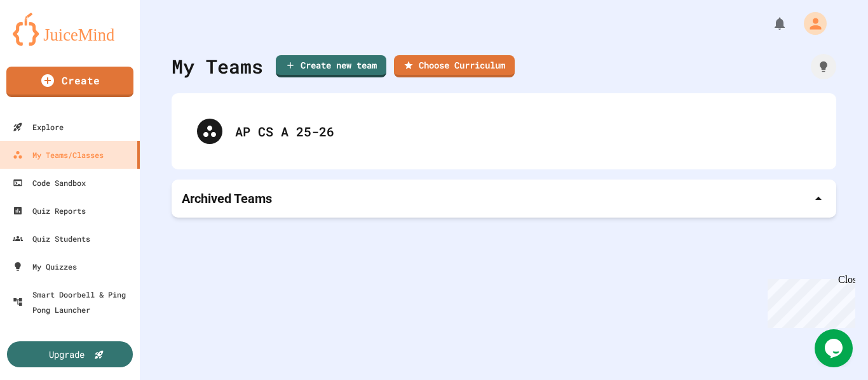 The width and height of the screenshot is (868, 380). I want to click on a: Choose Curriculum, so click(454, 66).